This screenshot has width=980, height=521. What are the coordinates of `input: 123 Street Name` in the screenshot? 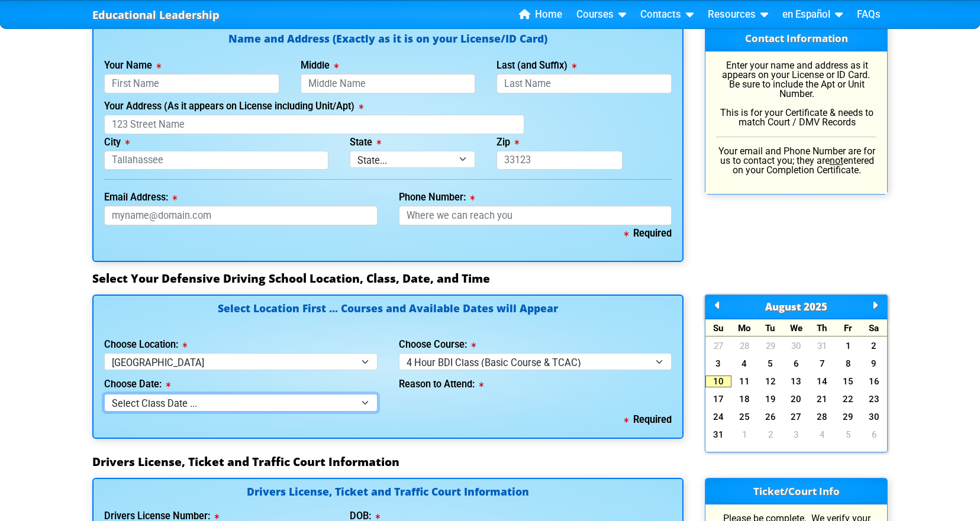 It's located at (314, 124).